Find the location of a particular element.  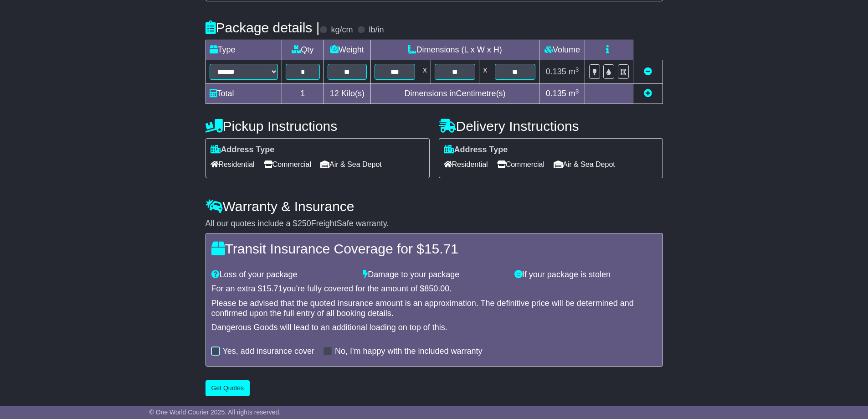

span: 12 is located at coordinates (334, 94).